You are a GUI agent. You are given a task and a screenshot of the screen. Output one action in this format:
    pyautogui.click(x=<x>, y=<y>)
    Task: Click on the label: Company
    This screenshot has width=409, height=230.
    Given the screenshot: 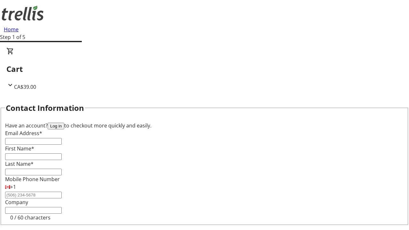 What is the action you would take?
    pyautogui.click(x=17, y=202)
    